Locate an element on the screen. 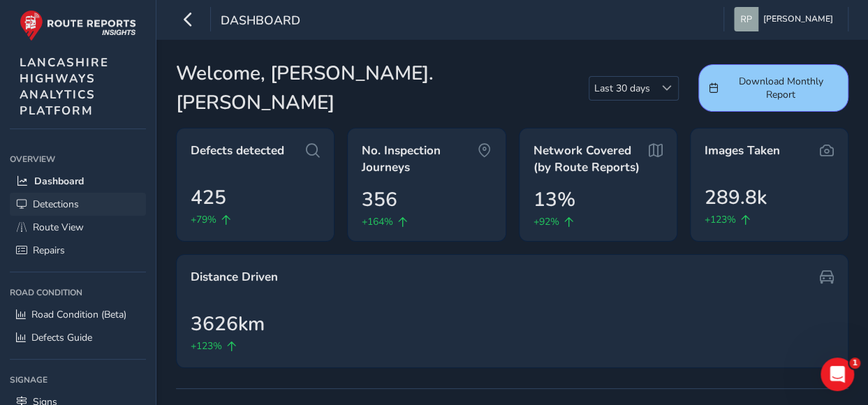 Image resolution: width=868 pixels, height=405 pixels. span: Distance Driven is located at coordinates (234, 277).